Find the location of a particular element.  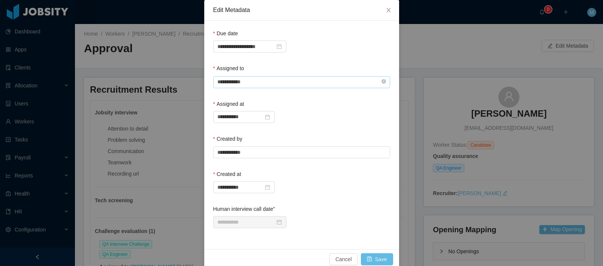

button: Cancel is located at coordinates (344, 259).